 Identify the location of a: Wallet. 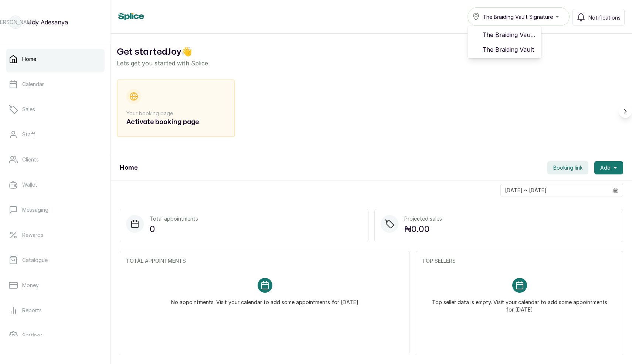
(55, 185).